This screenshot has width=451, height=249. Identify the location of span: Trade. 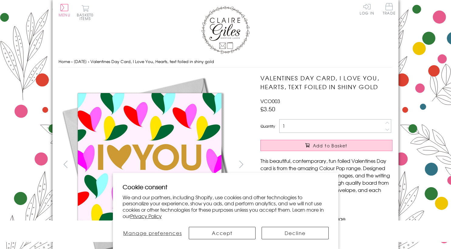
(389, 9).